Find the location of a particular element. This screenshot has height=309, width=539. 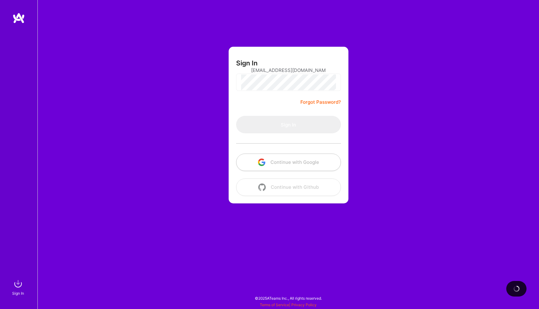

button: Continue with Github is located at coordinates (288, 187).